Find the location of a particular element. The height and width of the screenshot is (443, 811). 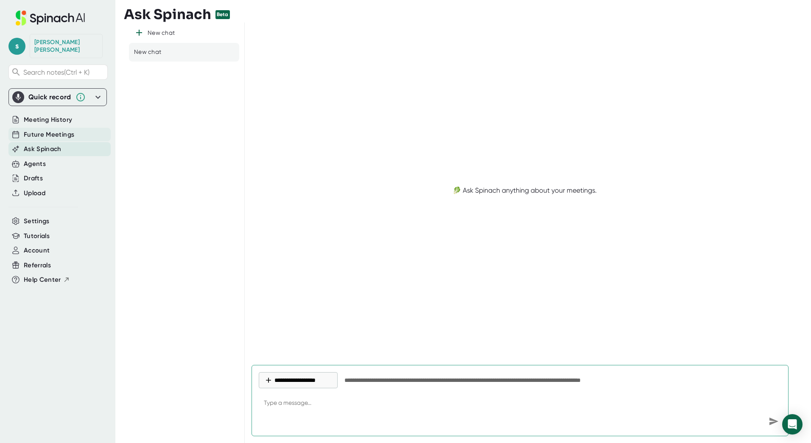

span: Help Center is located at coordinates (42, 279).